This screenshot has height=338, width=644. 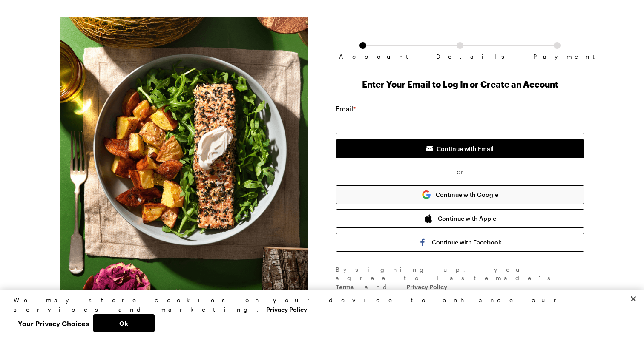 What do you see at coordinates (54, 323) in the screenshot?
I see `button: Your Privacy Choices` at bounding box center [54, 323].